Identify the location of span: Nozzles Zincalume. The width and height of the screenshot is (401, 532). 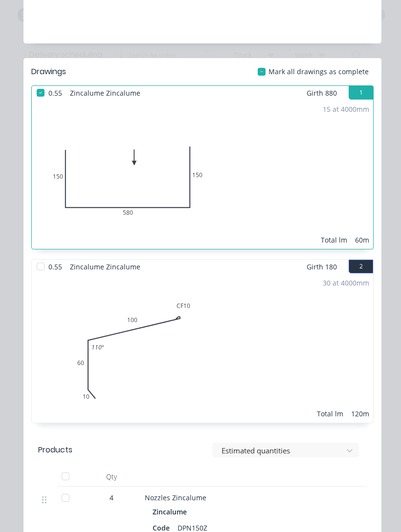
(175, 497).